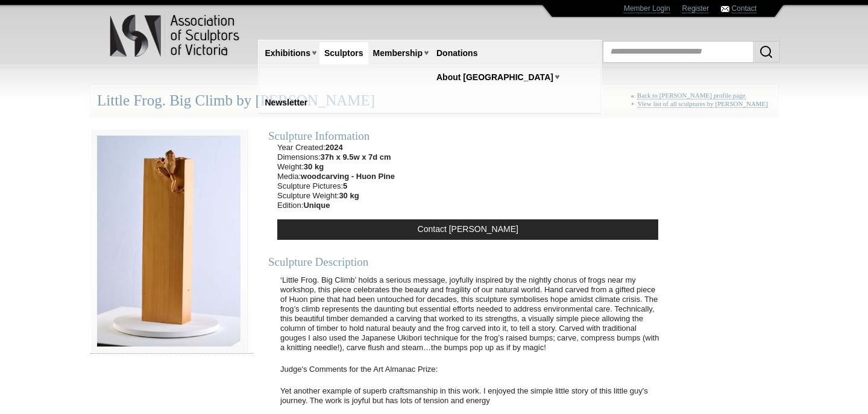 This screenshot has height=414, width=868. Describe the element at coordinates (348, 176) in the screenshot. I see `strong: woodcarving - Huon Pine` at that location.